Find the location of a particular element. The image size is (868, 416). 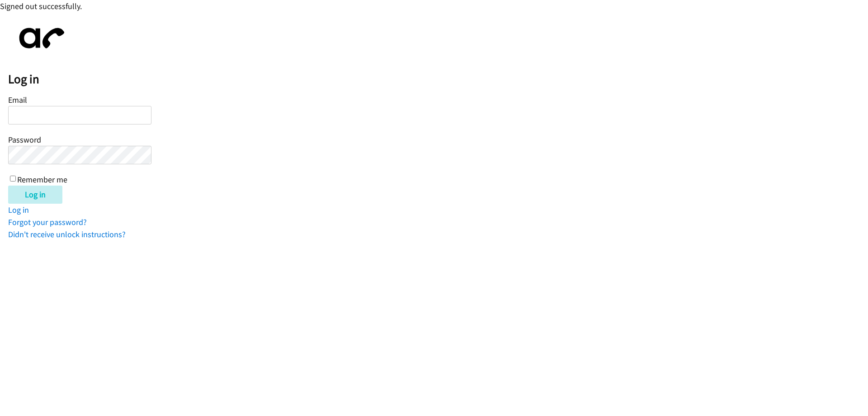

a: Forgot your password? is located at coordinates (47, 222).